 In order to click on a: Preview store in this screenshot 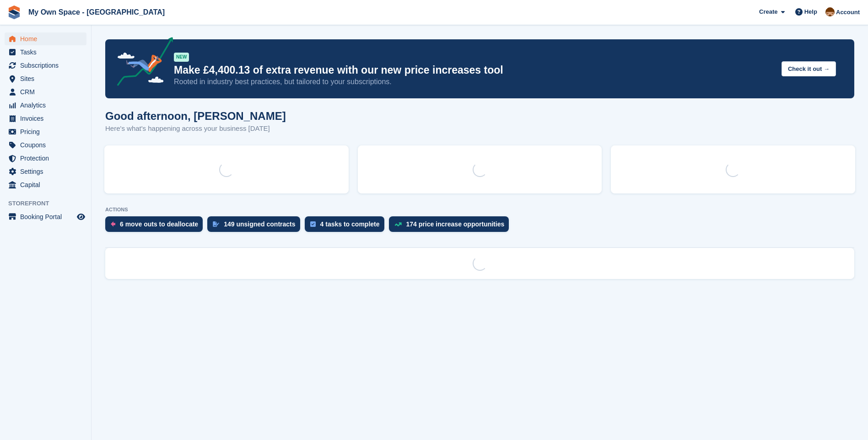, I will do `click(81, 217)`.